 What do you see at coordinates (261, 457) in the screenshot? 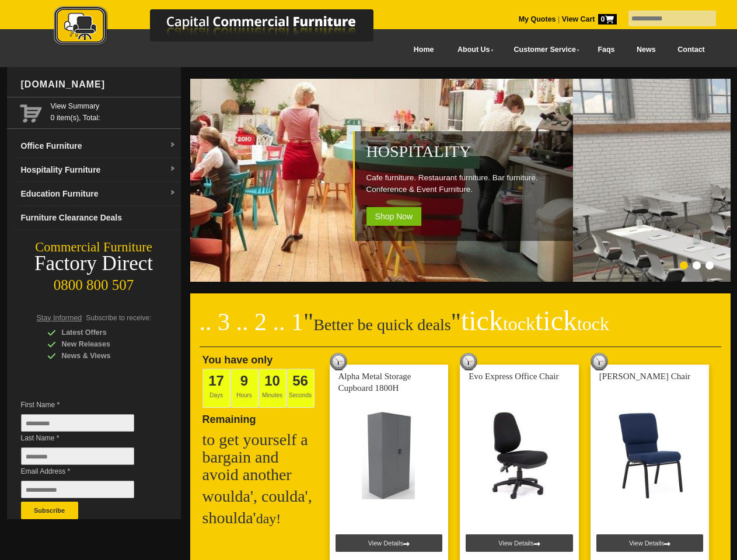
I see `h2: to get yourself a bargain and avoid another` at bounding box center [261, 457].